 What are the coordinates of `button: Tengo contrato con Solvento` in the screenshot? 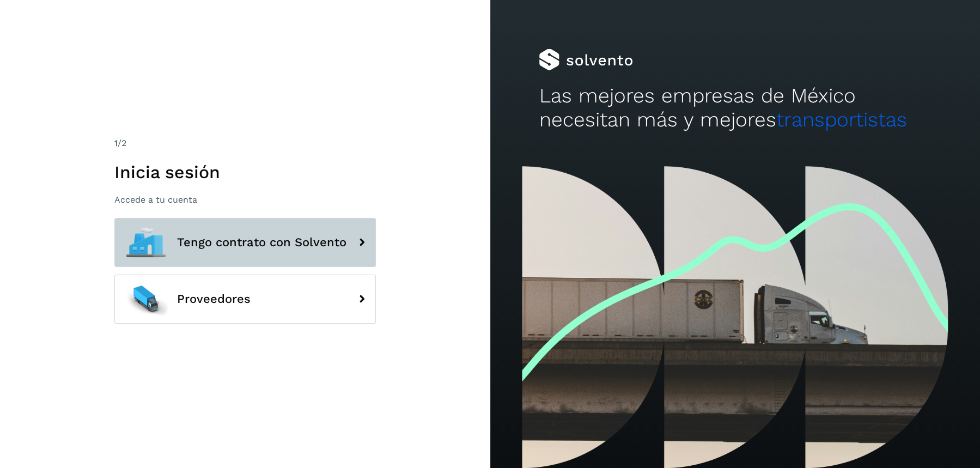 It's located at (245, 243).